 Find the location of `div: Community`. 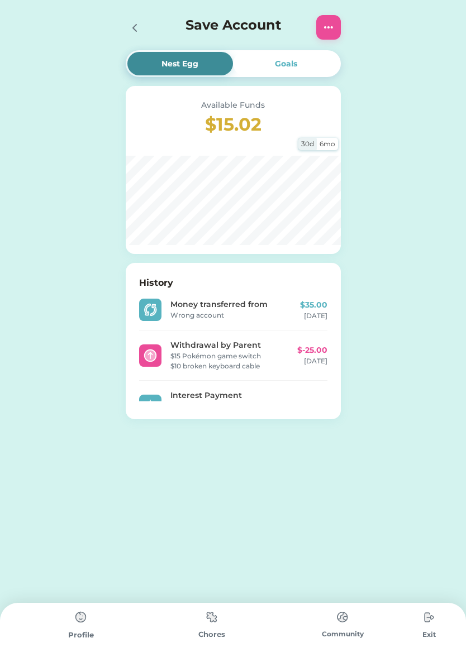

div: Community is located at coordinates (342, 634).